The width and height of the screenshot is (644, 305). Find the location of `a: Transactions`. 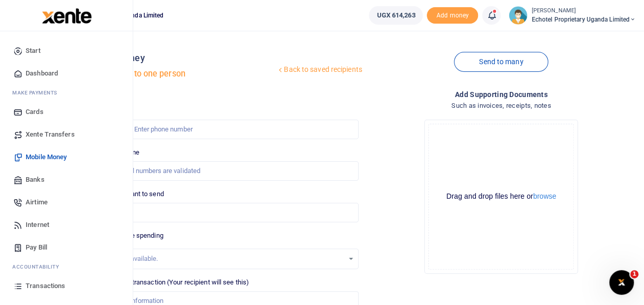

a: Transactions is located at coordinates (66, 286).